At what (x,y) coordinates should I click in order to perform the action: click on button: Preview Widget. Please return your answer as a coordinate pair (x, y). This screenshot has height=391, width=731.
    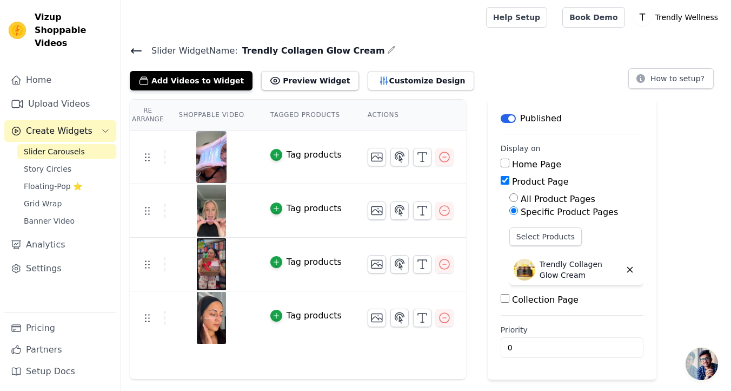
    Looking at the image, I should click on (310, 81).